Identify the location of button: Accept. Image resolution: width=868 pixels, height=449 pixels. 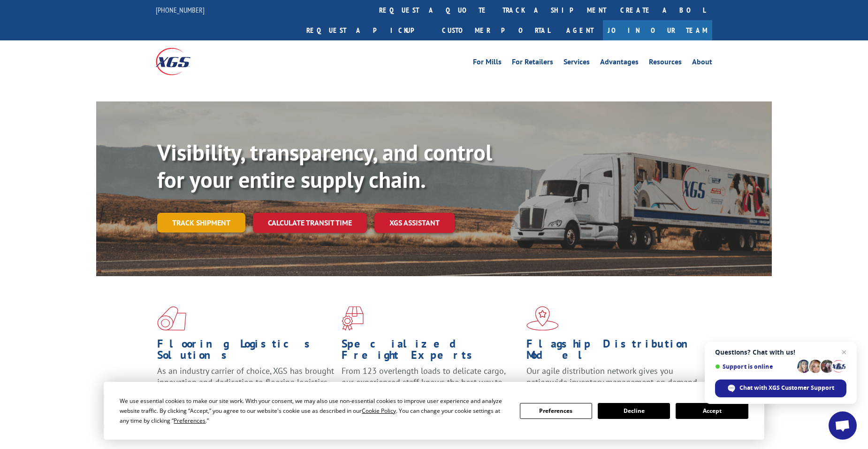
(711, 411).